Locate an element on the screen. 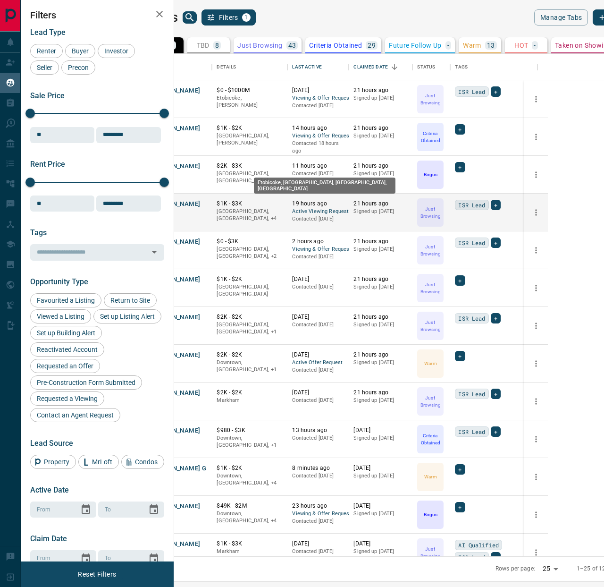  div: Name is located at coordinates (179, 67).